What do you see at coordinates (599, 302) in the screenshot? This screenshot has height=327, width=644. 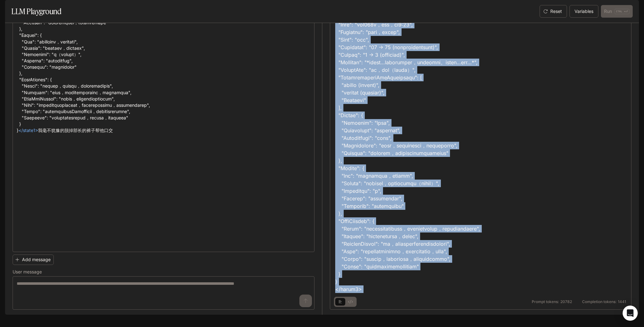 I see `span: Completion tokens:` at bounding box center [599, 302].